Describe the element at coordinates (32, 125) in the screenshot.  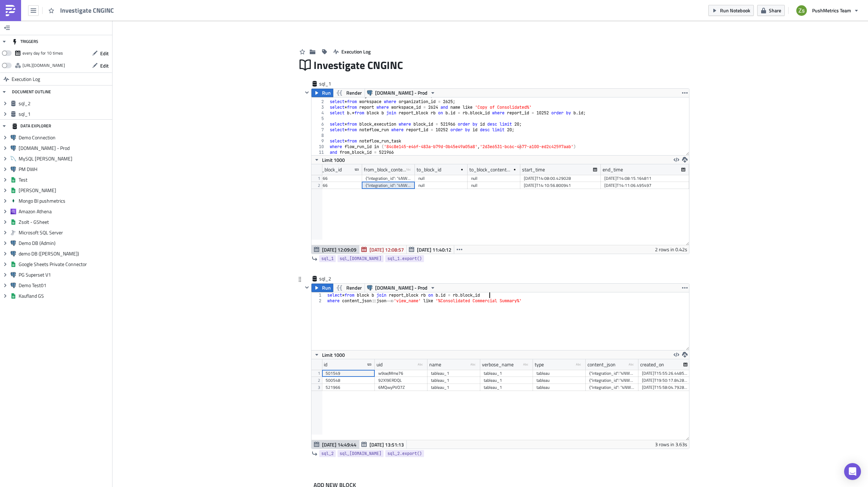
I see `div: DATA EXPLORER` at that location.